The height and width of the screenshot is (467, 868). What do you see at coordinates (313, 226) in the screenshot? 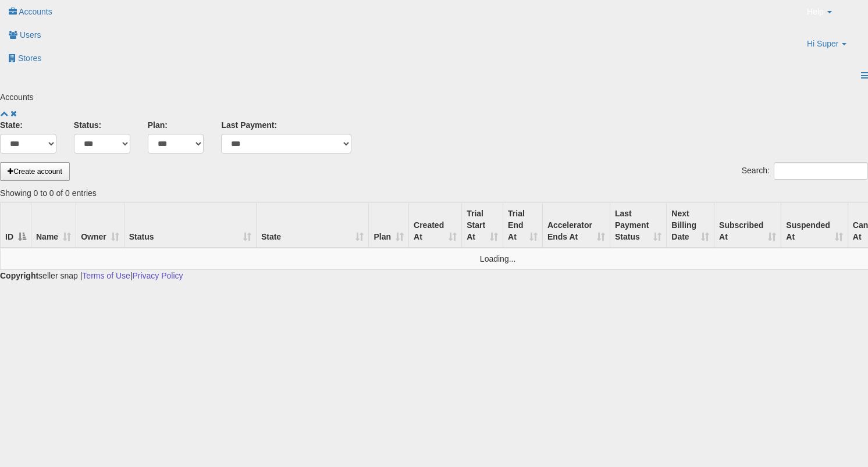
I see `th: State: activate to sort column ascending` at bounding box center [313, 226].